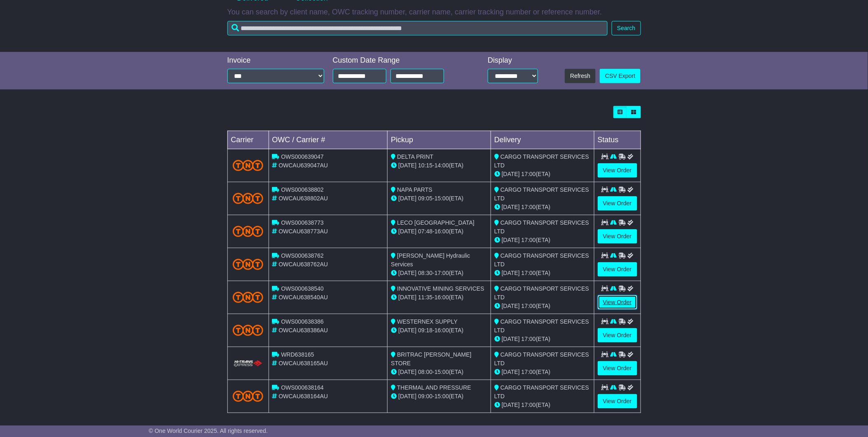 The width and height of the screenshot is (868, 437). Describe the element at coordinates (439, 140) in the screenshot. I see `td: Pickup` at that location.